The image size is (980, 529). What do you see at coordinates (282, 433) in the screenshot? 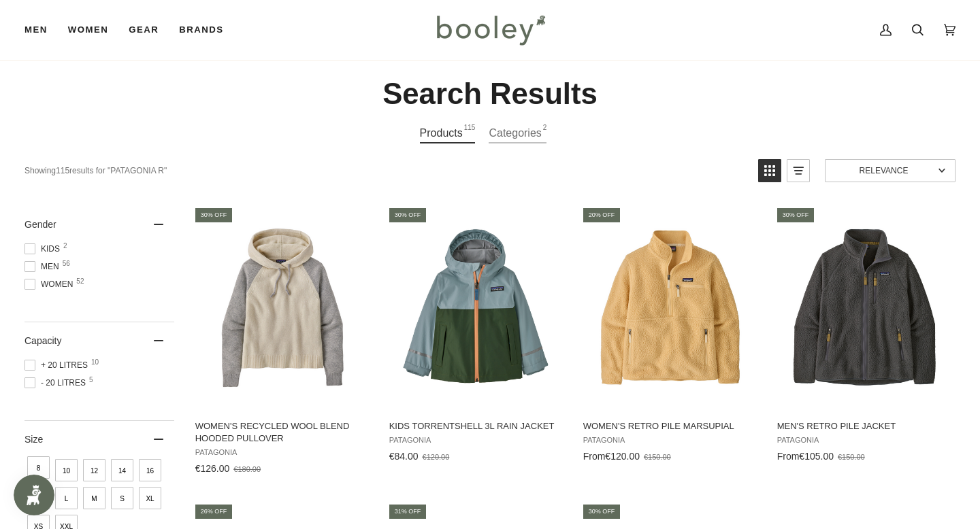
I see `span: Women's Recycled Wool Blend Hooded Pullover` at bounding box center [282, 433].